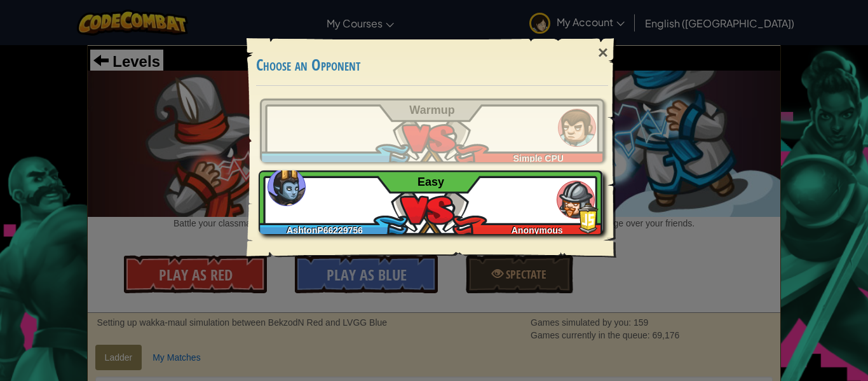 Image resolution: width=868 pixels, height=381 pixels. Describe the element at coordinates (432, 202) in the screenshot. I see `a: AshtonP66229756Anonymous` at that location.